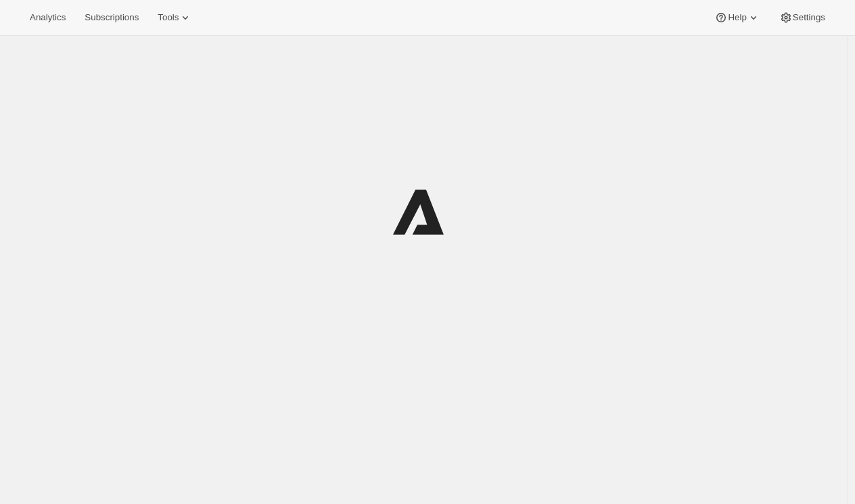 The width and height of the screenshot is (855, 504). What do you see at coordinates (112, 18) in the screenshot?
I see `span: Subscriptions` at bounding box center [112, 18].